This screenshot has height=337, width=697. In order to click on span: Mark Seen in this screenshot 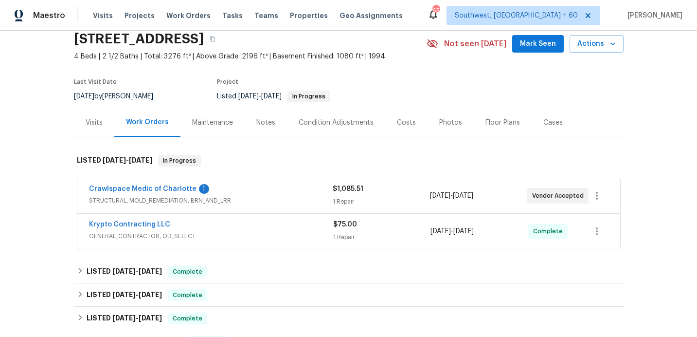, I will do `click(538, 44)`.